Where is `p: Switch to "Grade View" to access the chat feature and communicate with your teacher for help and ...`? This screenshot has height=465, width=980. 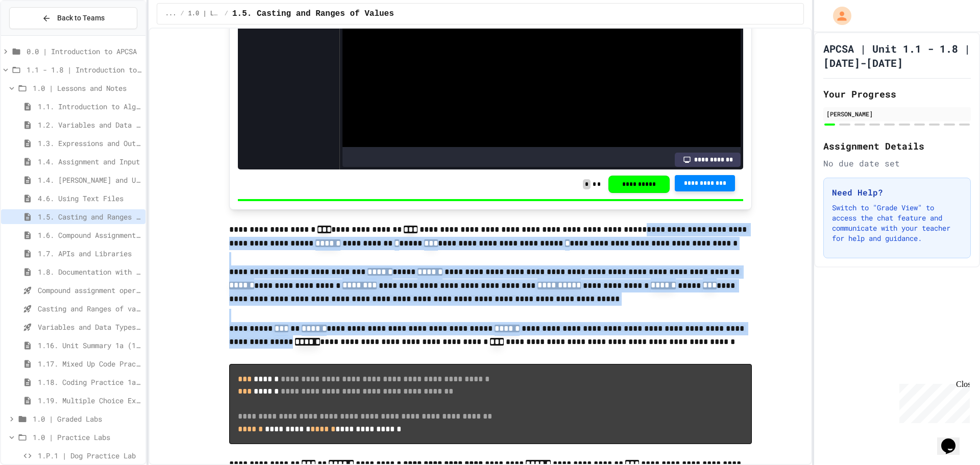 p: Switch to "Grade View" to access the chat feature and communicate with your teacher for help and ... is located at coordinates (897, 224).